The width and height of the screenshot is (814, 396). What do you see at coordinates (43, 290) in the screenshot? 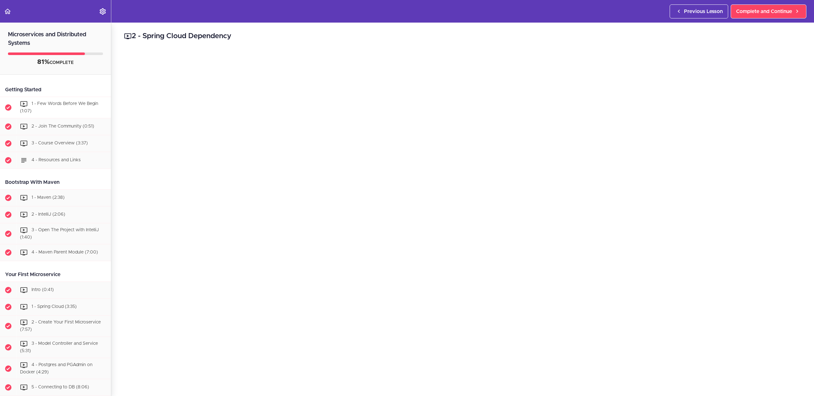
I see `span: Intro (0:41)` at bounding box center [43, 290].